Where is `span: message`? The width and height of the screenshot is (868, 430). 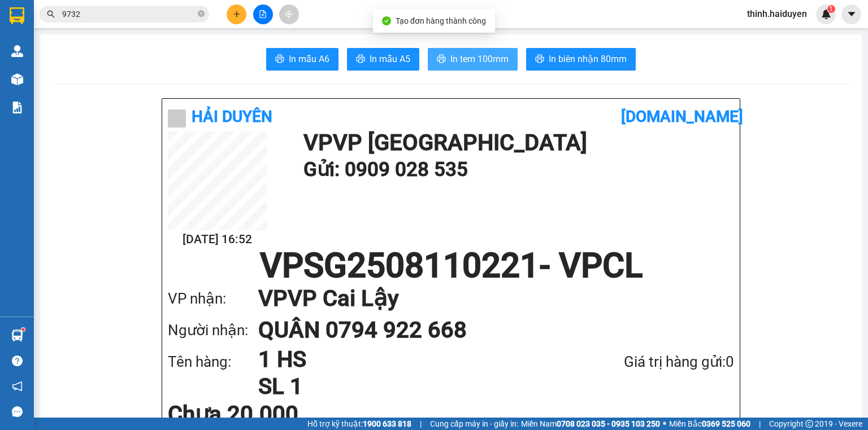 span: message is located at coordinates (17, 412).